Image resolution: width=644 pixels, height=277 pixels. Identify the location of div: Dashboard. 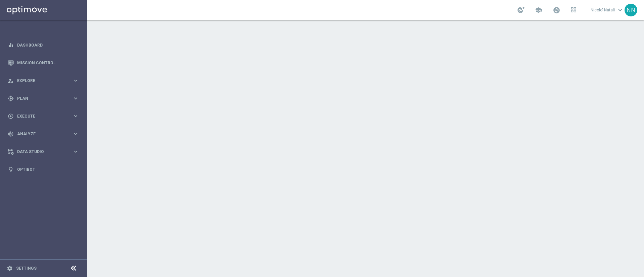
(43, 45).